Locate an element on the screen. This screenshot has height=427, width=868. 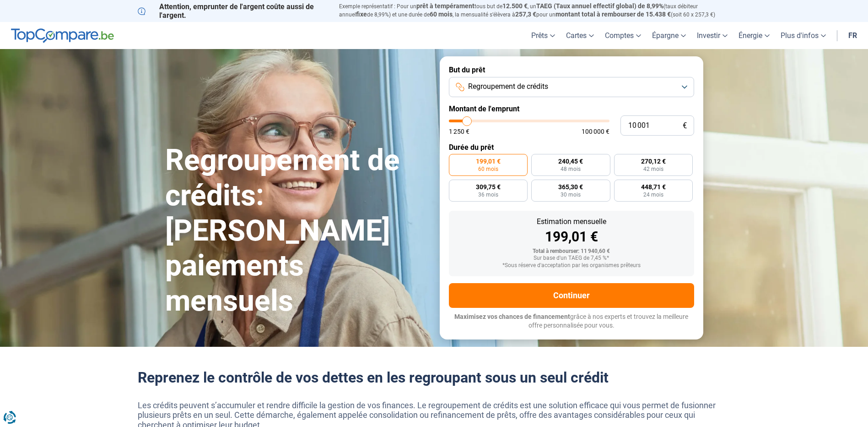
span: 309,75 € is located at coordinates (489, 187).